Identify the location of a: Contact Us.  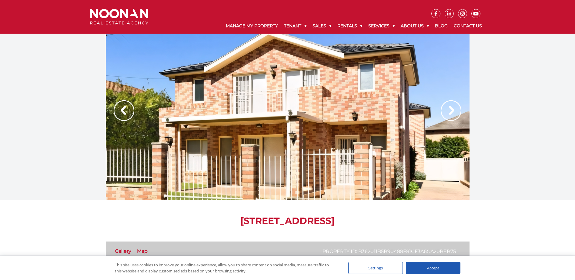
(468, 26).